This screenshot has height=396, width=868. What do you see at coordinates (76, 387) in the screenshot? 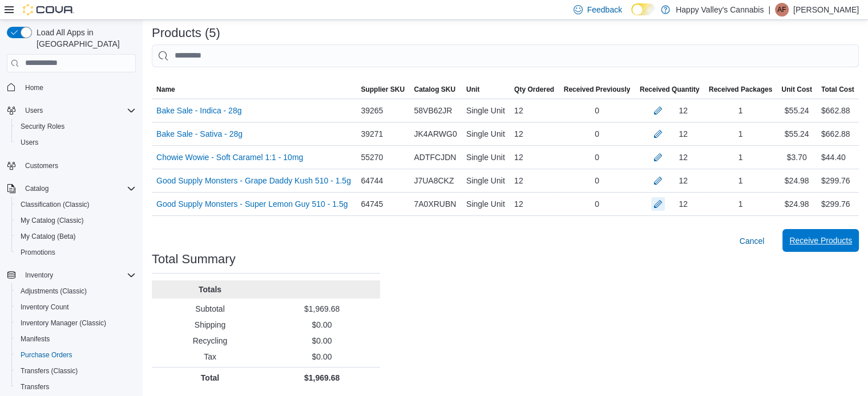
I see `button: Transfers` at bounding box center [76, 387].